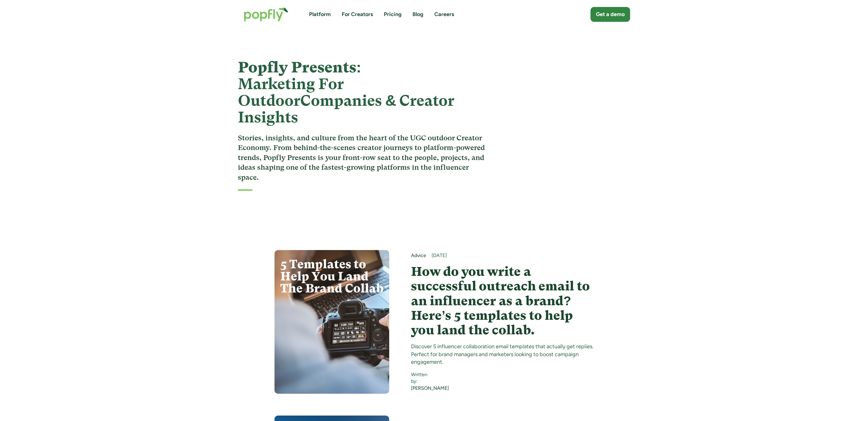 Image resolution: width=868 pixels, height=421 pixels. Describe the element at coordinates (503, 354) in the screenshot. I see `div: Discover 5 influencer collaboration email templates that actually get replies. Perfect for brand ...` at that location.